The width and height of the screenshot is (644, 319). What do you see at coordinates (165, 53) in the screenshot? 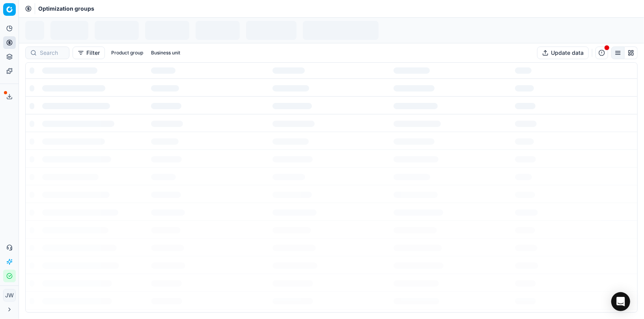
I see `button: Business unit` at bounding box center [165, 53].